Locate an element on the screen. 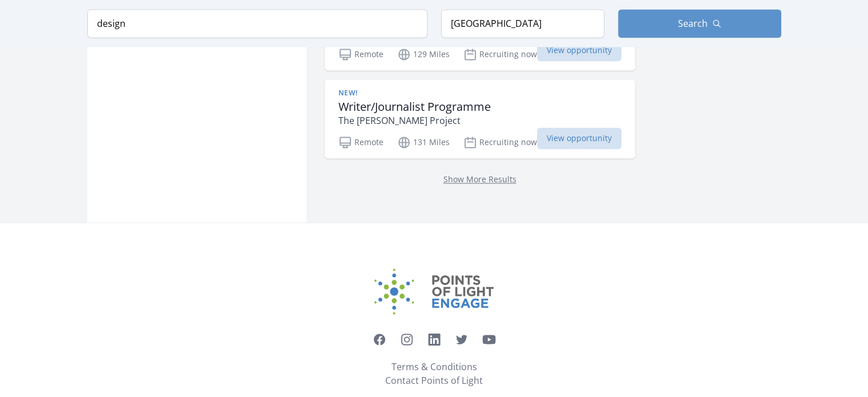 This screenshot has width=868, height=397. span: Search is located at coordinates (693, 23).